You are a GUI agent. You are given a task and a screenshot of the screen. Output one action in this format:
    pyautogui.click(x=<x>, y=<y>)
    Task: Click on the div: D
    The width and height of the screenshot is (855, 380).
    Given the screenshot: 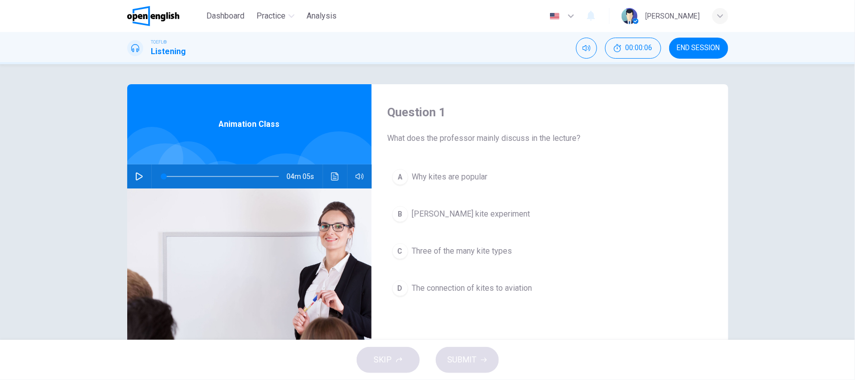 What is the action you would take?
    pyautogui.click(x=400, y=288)
    